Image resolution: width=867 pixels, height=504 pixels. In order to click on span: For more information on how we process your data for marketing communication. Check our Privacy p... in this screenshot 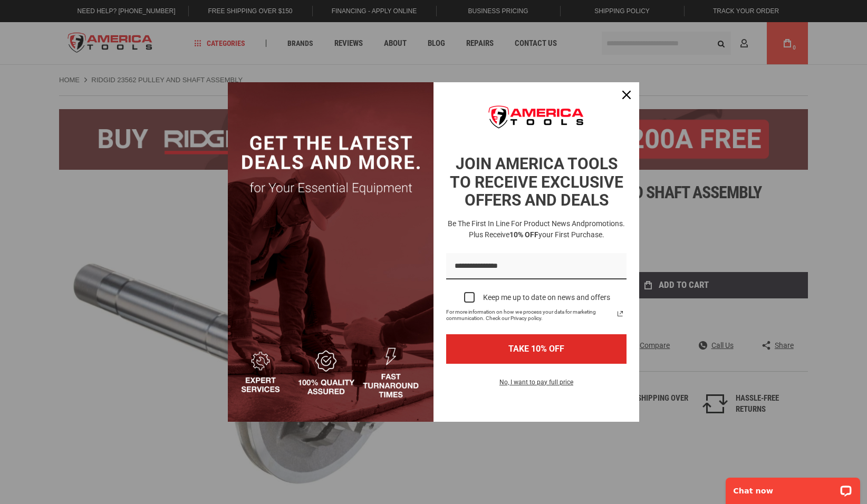, I will do `click(530, 315)`.